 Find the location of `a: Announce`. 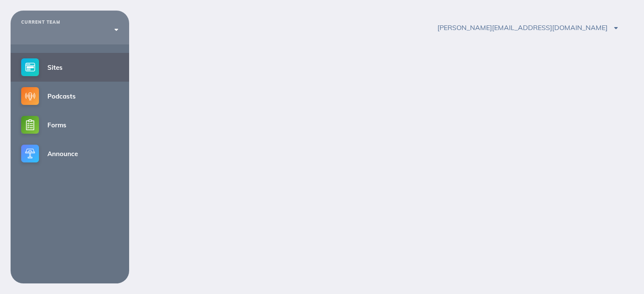

a: Announce is located at coordinates (70, 154).